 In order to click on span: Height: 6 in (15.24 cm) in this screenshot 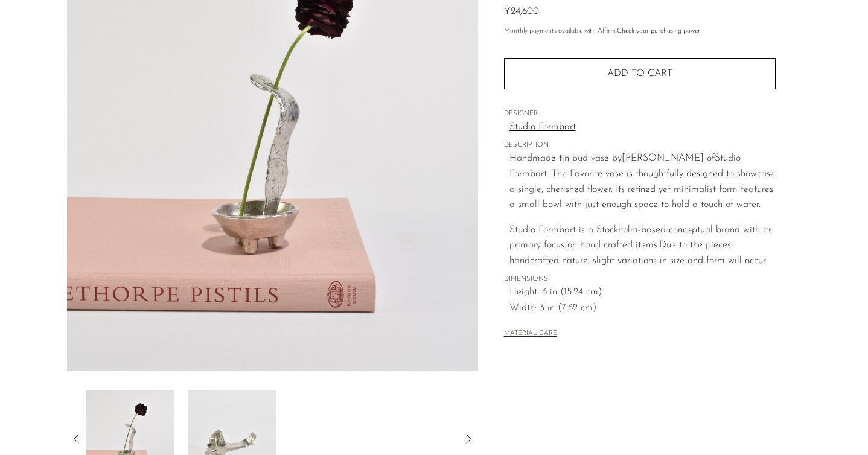, I will do `click(642, 293)`.